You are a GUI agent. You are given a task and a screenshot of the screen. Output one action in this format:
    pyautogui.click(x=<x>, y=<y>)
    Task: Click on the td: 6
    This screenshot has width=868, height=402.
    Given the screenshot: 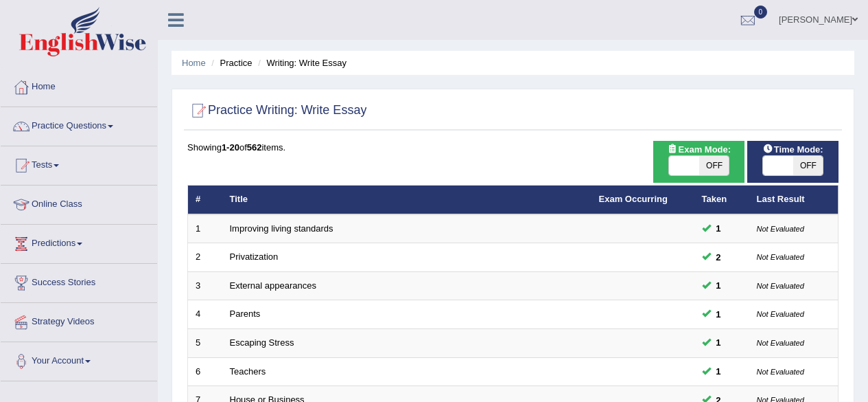 What is the action you would take?
    pyautogui.click(x=206, y=372)
    